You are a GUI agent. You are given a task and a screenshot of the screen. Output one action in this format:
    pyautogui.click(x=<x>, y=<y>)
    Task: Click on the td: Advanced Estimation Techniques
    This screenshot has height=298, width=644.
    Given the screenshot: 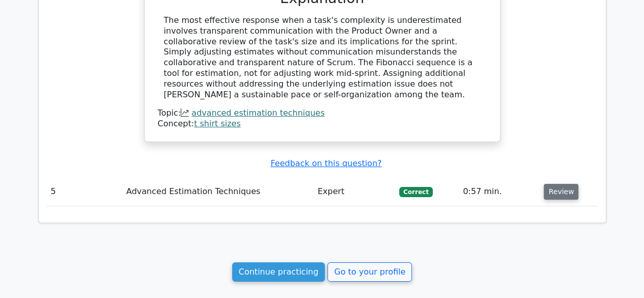 What is the action you would take?
    pyautogui.click(x=218, y=192)
    